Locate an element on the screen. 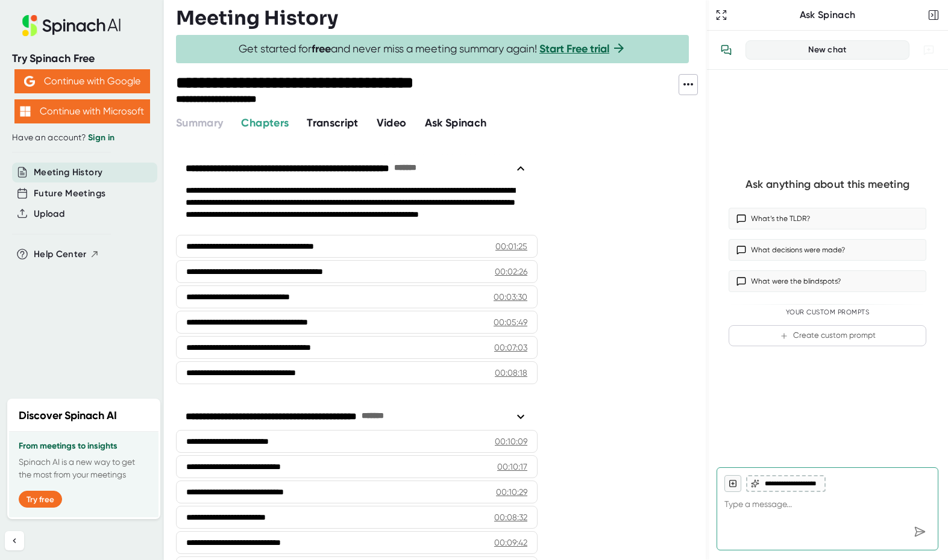  button: Close conversation sidebar is located at coordinates (933, 15).